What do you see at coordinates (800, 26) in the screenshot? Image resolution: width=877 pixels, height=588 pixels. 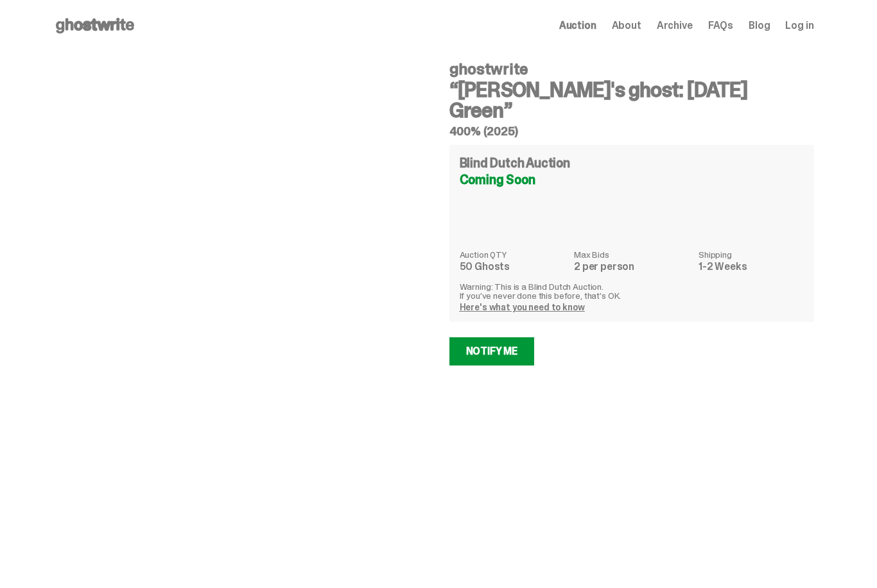 I see `span: Log in` at bounding box center [800, 26].